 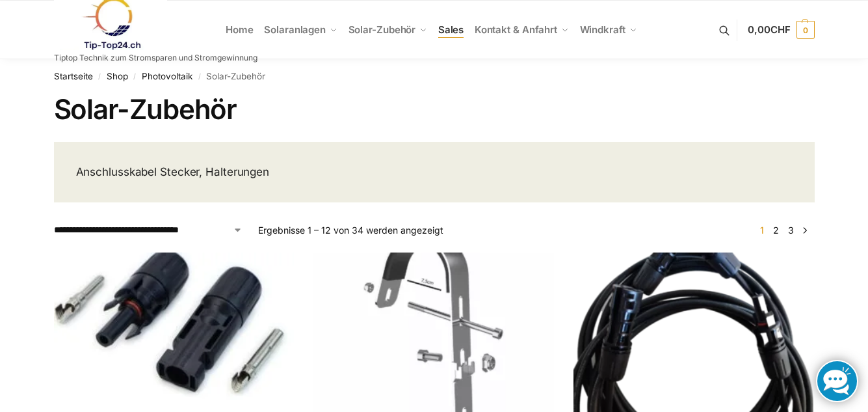 What do you see at coordinates (435, 109) in the screenshot?
I see `h1: Solar-Zubehör` at bounding box center [435, 109].